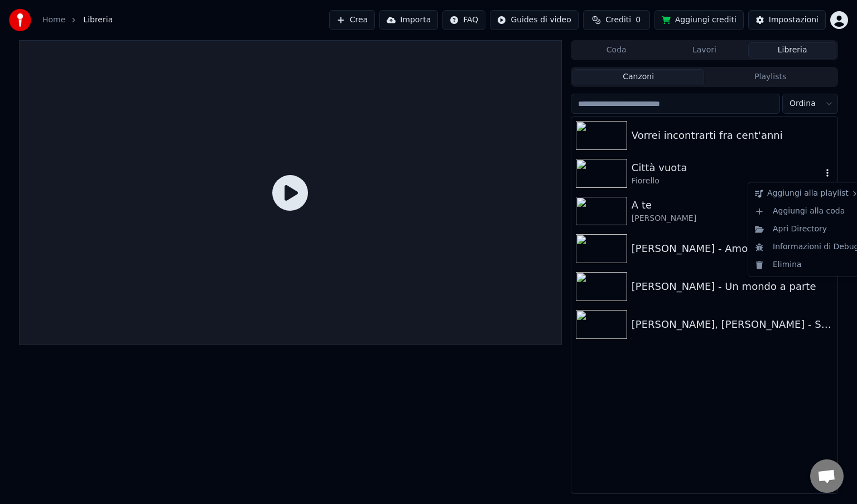 This screenshot has height=504, width=857. What do you see at coordinates (727, 167) in the screenshot?
I see `div: Città vuota` at bounding box center [727, 167].